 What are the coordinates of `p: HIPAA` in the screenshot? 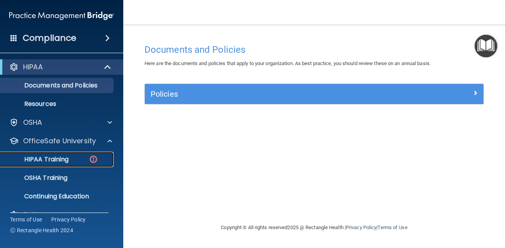 It's located at (33, 67).